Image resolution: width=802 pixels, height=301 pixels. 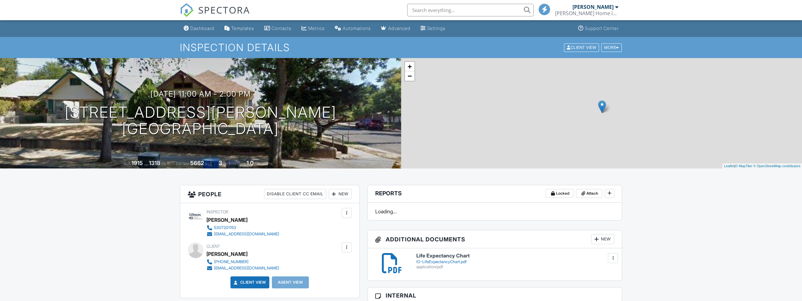 What do you see at coordinates (399, 28) in the screenshot?
I see `div: Advanced` at bounding box center [399, 28].